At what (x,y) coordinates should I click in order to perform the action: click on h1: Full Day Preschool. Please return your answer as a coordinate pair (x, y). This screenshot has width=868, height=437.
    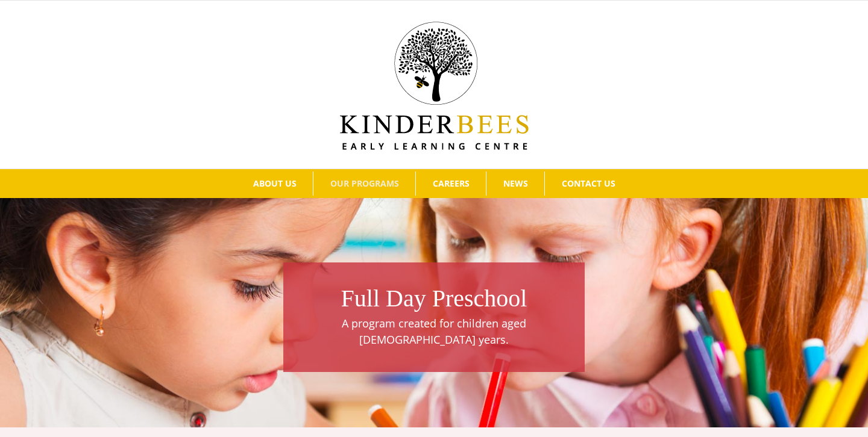
    Looking at the image, I should click on (434, 299).